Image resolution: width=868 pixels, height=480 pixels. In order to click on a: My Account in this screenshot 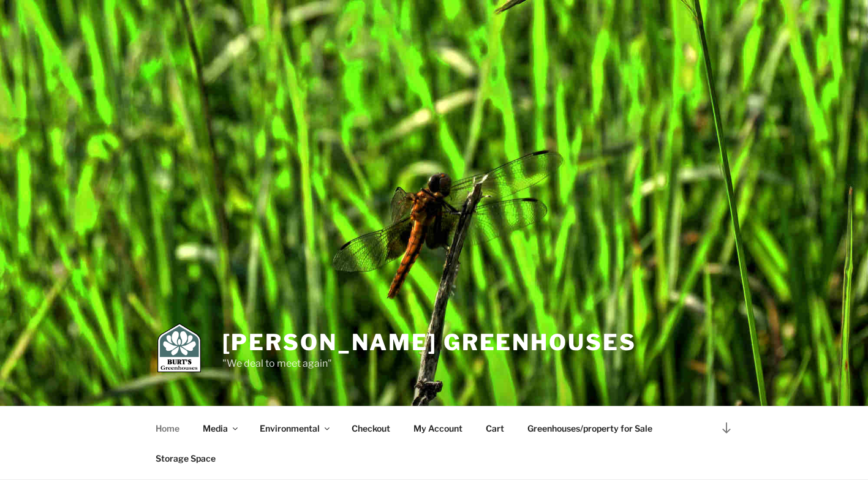, I will do `click(438, 428)`.